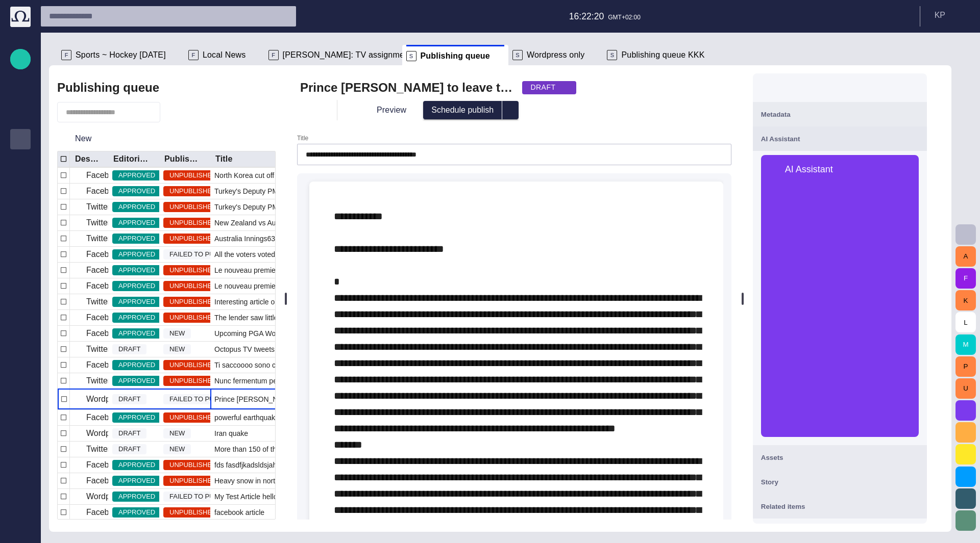 The image size is (980, 543). Describe the element at coordinates (108, 88) in the screenshot. I see `h2: Publishing queue` at that location.